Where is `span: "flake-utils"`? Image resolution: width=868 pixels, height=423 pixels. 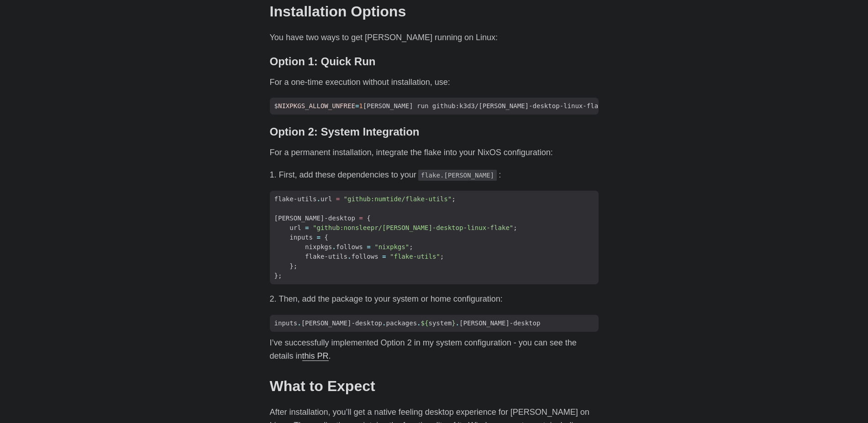
span: "flake-utils" is located at coordinates (415, 256).